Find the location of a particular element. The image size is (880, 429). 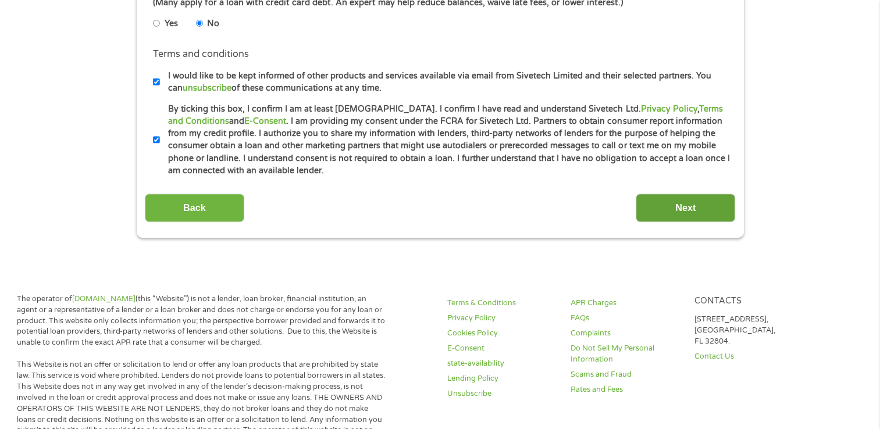

a: Rates and Fees is located at coordinates (625, 390).